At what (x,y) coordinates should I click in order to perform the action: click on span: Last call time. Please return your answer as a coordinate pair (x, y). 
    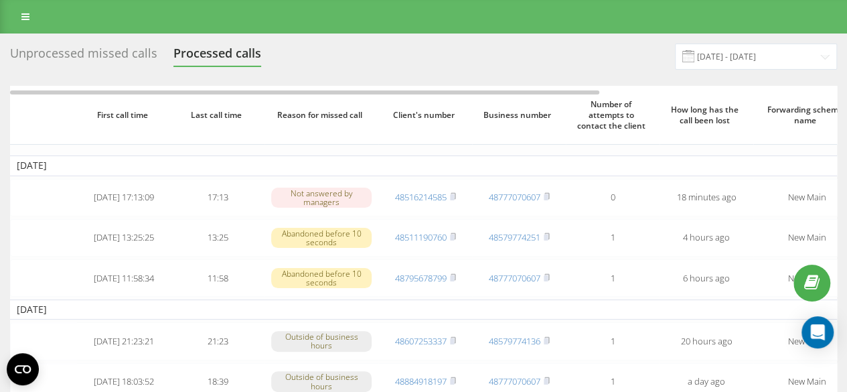
    Looking at the image, I should click on (218, 115).